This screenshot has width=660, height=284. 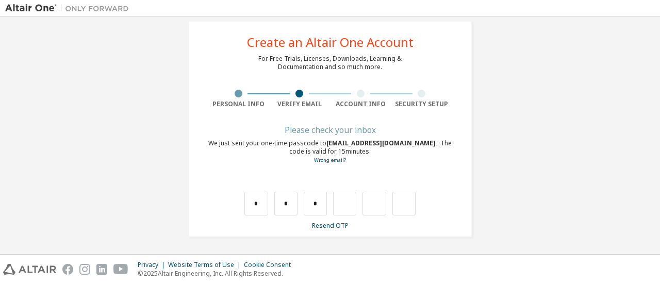 I want to click on div: Account Info, so click(x=361, y=104).